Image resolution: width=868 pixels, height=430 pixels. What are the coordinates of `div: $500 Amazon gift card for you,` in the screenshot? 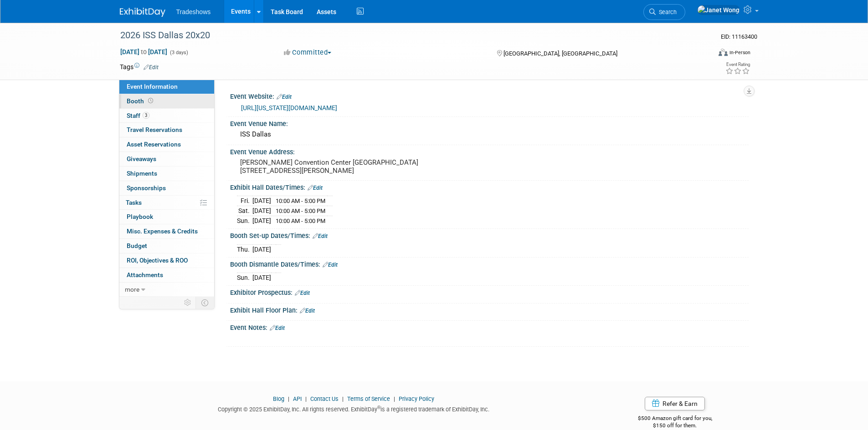 It's located at (675, 420).